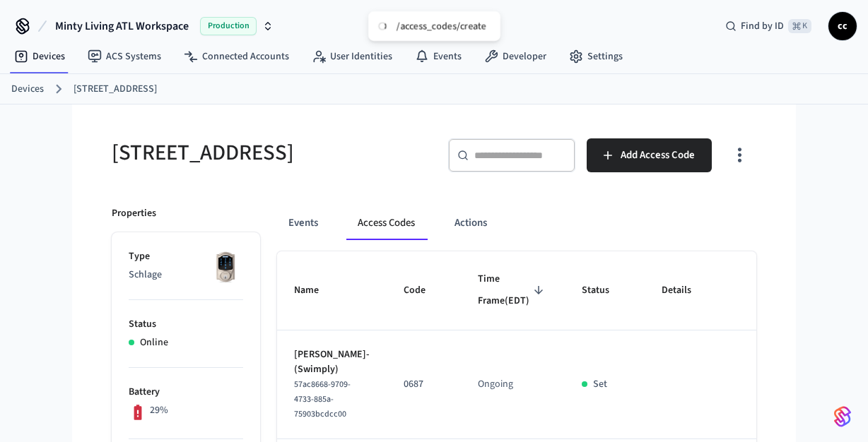 Image resolution: width=868 pixels, height=442 pixels. Describe the element at coordinates (154, 343) in the screenshot. I see `p: Online` at that location.